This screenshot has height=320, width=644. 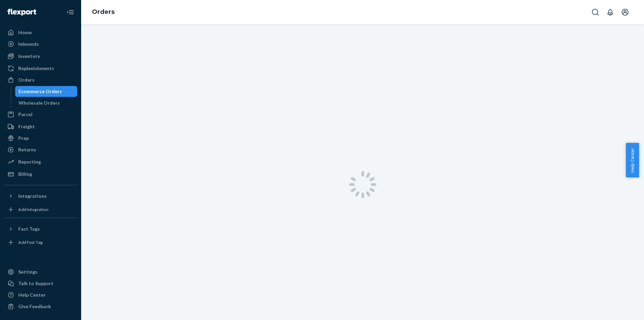 I want to click on a: Billing, so click(x=41, y=174).